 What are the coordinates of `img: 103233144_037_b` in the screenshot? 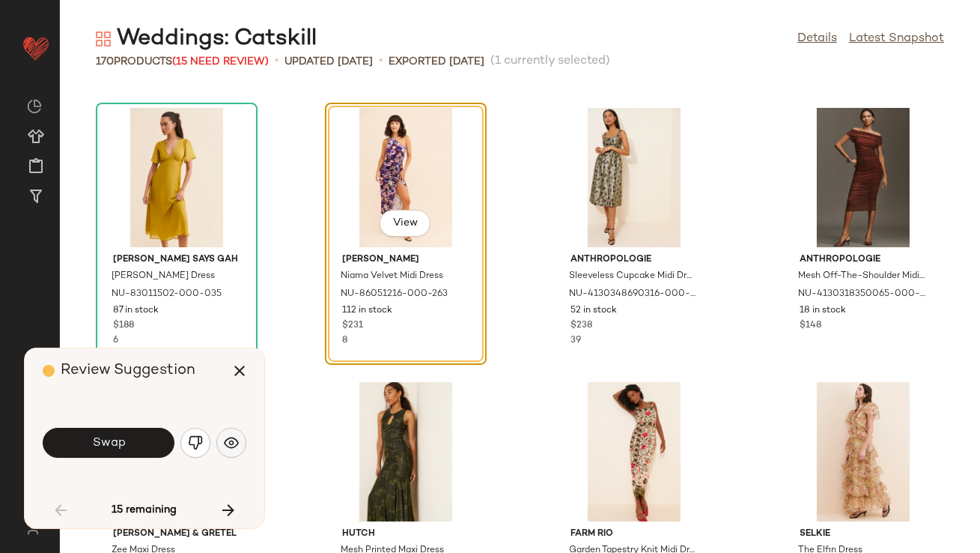 It's located at (405, 452).